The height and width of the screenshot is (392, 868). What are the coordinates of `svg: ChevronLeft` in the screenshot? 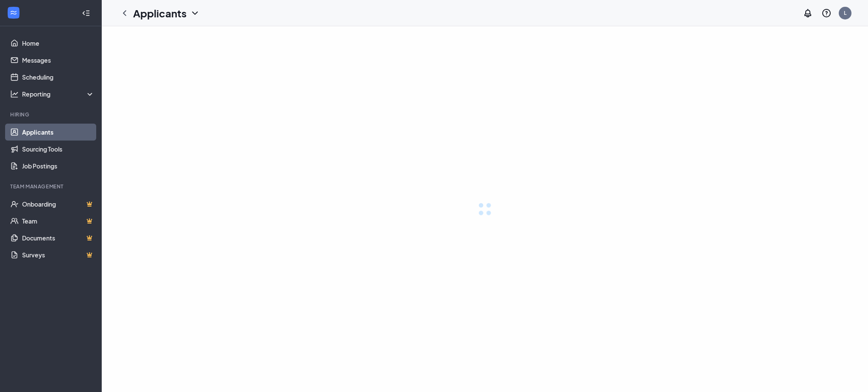 It's located at (124, 13).